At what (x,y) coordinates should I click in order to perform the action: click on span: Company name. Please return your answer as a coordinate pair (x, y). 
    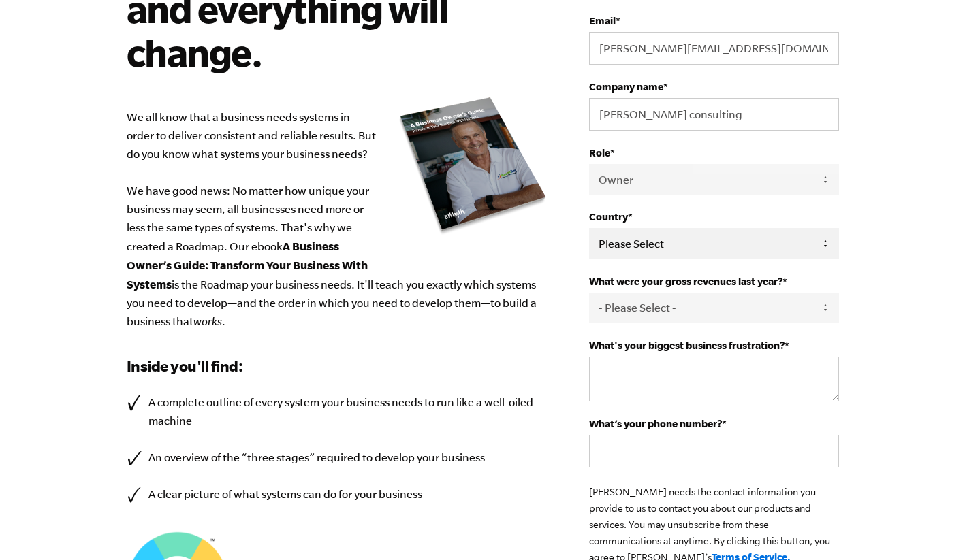
    Looking at the image, I should click on (626, 86).